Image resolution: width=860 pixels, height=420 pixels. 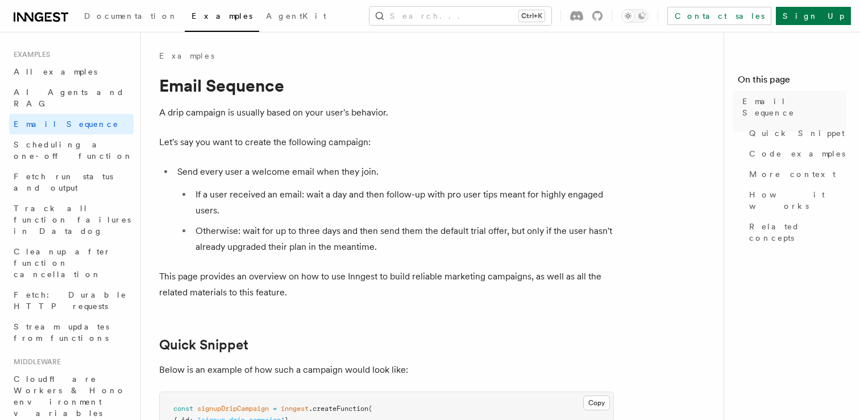 I want to click on span: inngest, so click(x=294, y=408).